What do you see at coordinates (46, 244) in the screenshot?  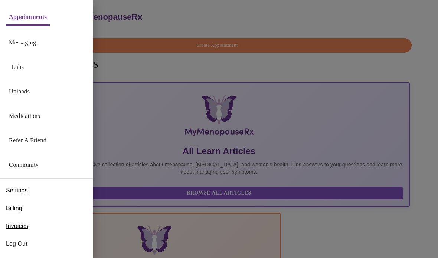 I see `span: Log Out` at bounding box center [46, 244].